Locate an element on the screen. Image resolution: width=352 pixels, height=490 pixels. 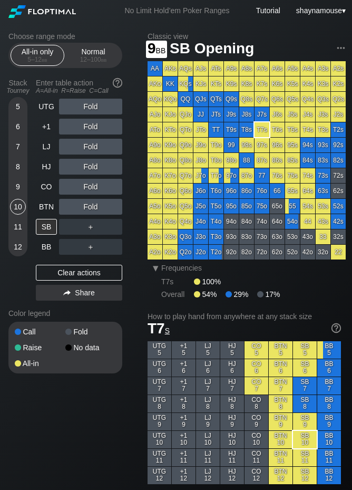
div: T7s is located at coordinates (262, 130).